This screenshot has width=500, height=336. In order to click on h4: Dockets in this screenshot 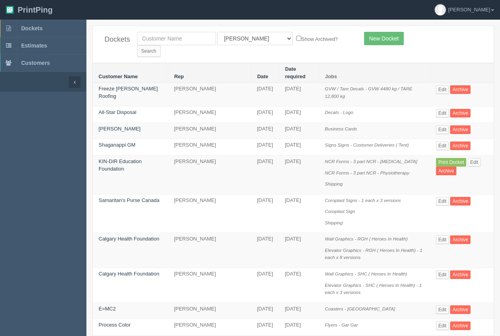, I will do `click(115, 40)`.